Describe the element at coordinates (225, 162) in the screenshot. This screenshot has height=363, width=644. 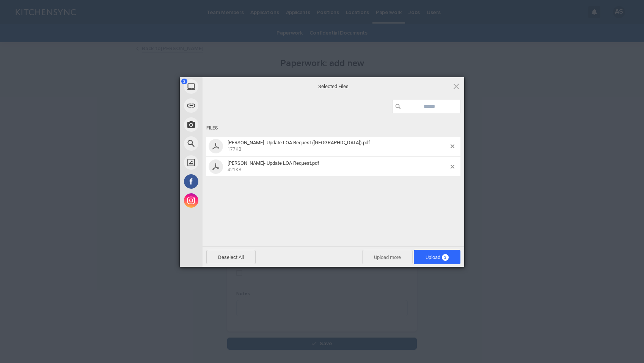
I see `div: Unsplash` at that location.